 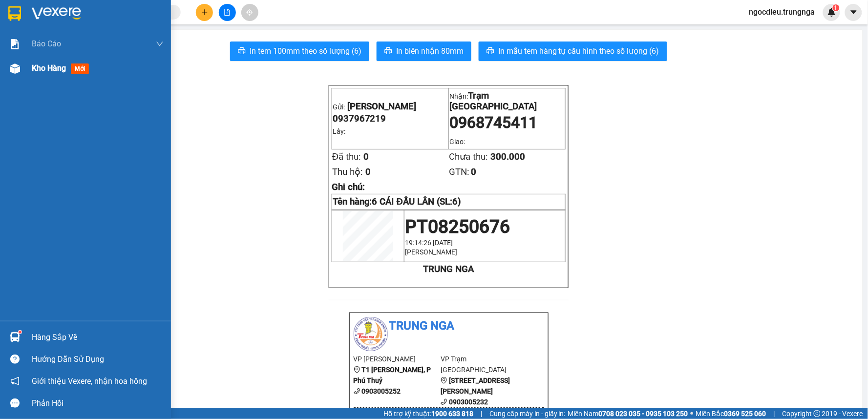 I want to click on span: PT08250676, so click(x=457, y=226).